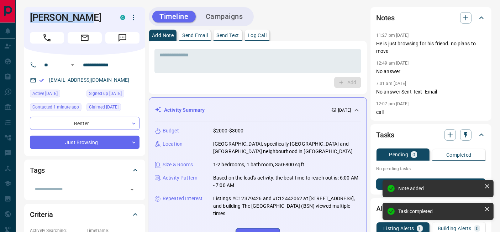  I want to click on div: Alerts, so click(431, 208).